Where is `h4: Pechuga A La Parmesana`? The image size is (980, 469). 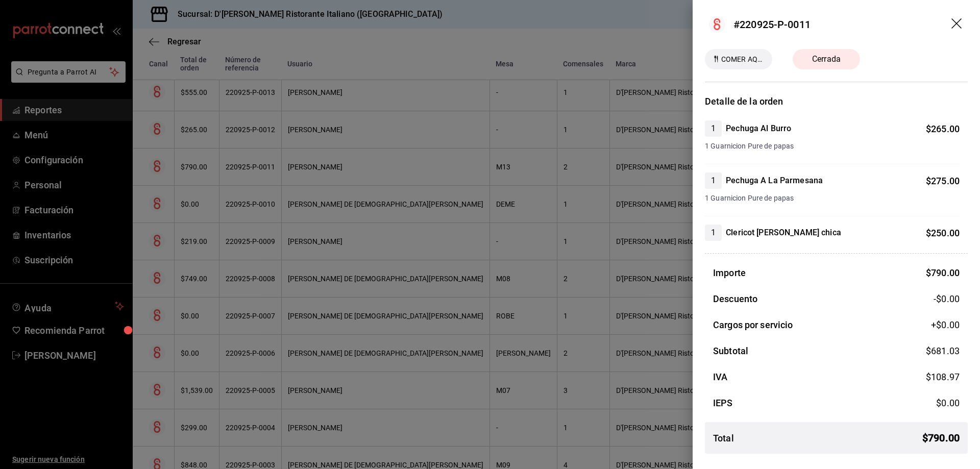
h4: Pechuga A La Parmesana is located at coordinates (774, 180).